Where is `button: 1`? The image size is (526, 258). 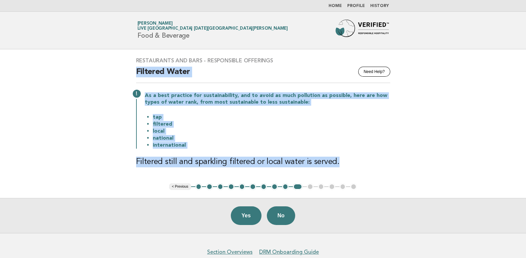 button: 1 is located at coordinates (199, 187).